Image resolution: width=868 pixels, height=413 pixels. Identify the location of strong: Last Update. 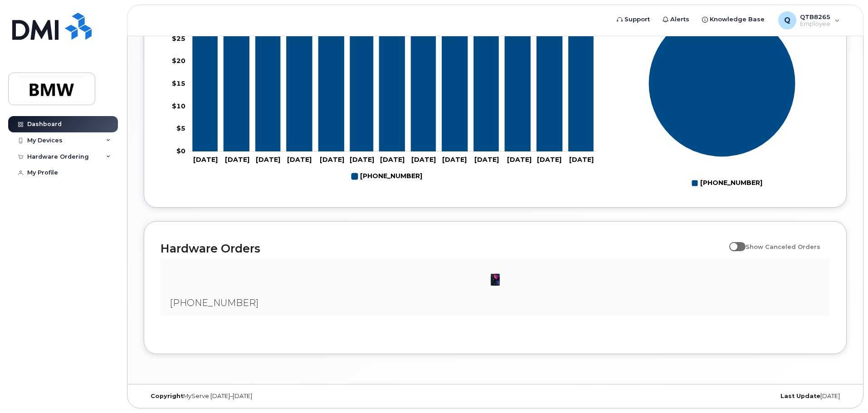
(801, 396).